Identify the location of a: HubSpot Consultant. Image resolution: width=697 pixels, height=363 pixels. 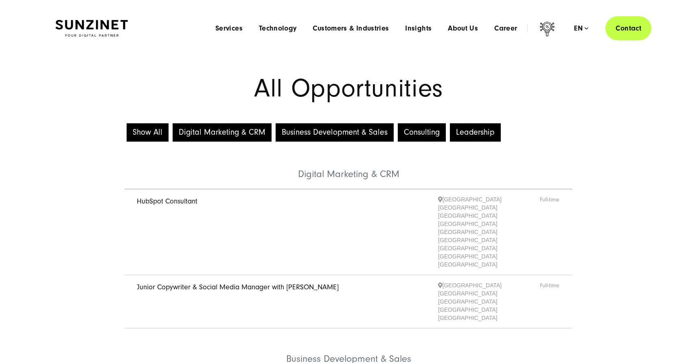
(167, 201).